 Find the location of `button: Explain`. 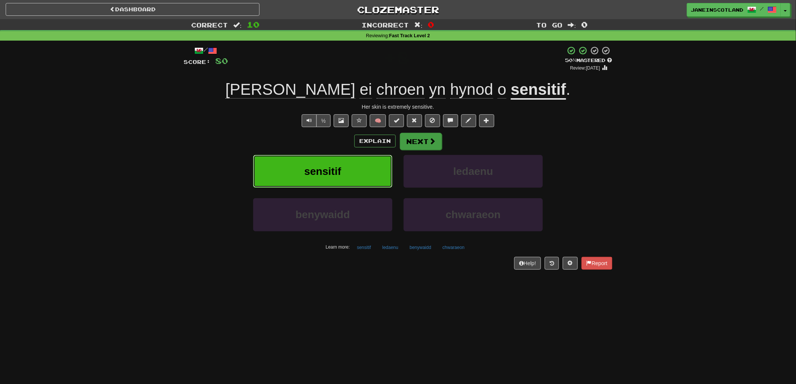

button: Explain is located at coordinates (375, 141).